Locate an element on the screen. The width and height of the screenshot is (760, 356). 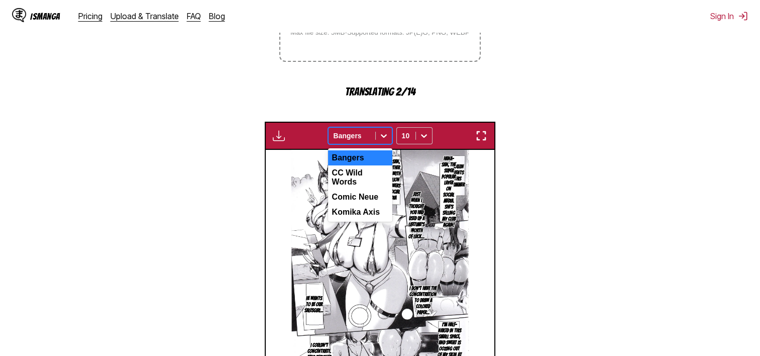
a: Pricing is located at coordinates (90, 16).